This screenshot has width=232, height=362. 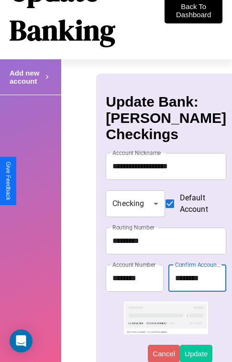 I want to click on h4: Add new account, so click(x=26, y=77).